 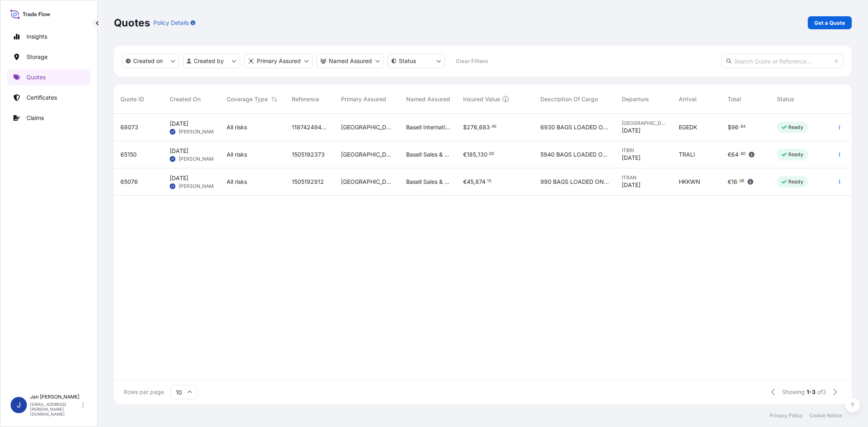 What do you see at coordinates (734, 182) in the screenshot?
I see `span: 16` at bounding box center [734, 182].